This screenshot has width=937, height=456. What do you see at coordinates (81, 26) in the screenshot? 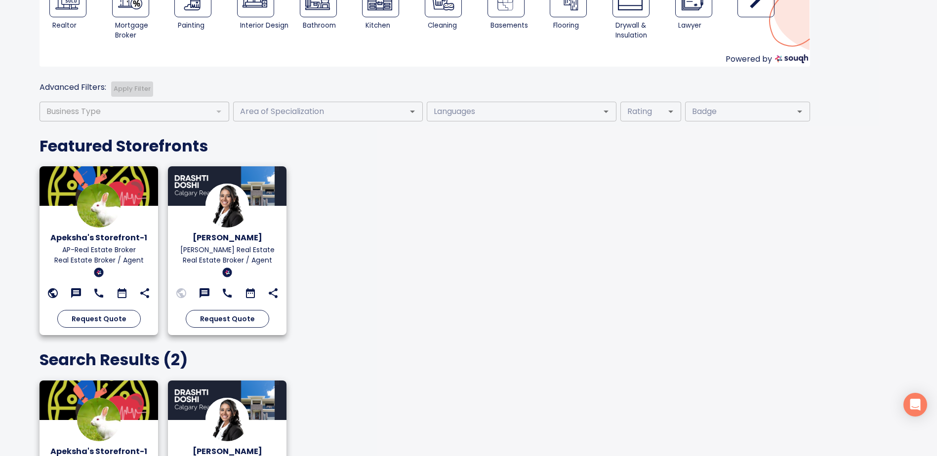
I see `div: Realtor` at bounding box center [81, 26].